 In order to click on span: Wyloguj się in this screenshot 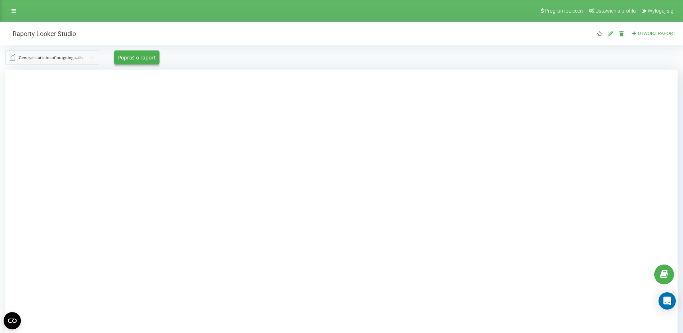, I will do `click(660, 11)`.